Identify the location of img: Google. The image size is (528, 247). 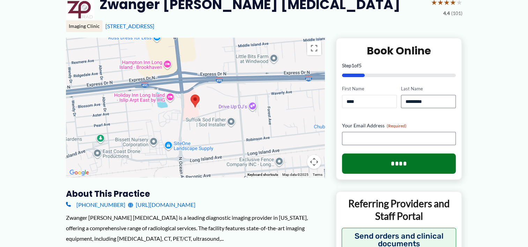
(79, 173).